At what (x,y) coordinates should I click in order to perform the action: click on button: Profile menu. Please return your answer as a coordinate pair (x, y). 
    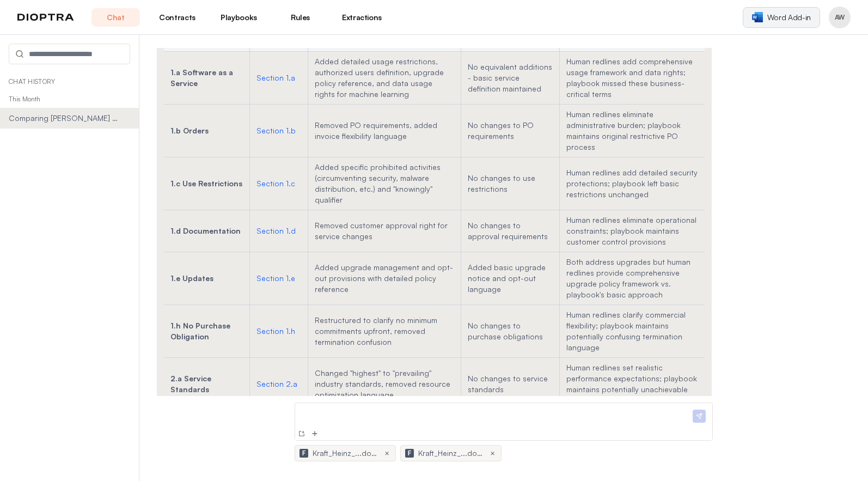
    Looking at the image, I should click on (840, 18).